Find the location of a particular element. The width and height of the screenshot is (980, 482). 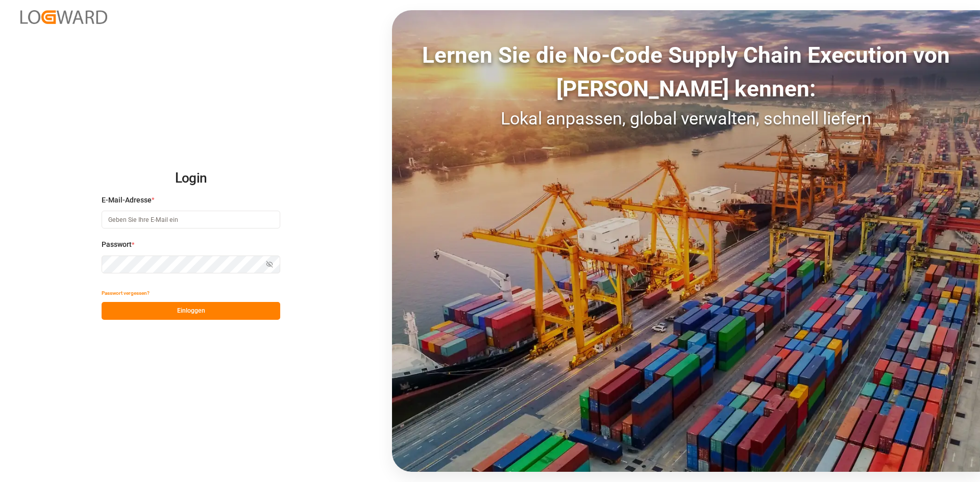

img: Logward_new_orange.png is located at coordinates (63, 17).